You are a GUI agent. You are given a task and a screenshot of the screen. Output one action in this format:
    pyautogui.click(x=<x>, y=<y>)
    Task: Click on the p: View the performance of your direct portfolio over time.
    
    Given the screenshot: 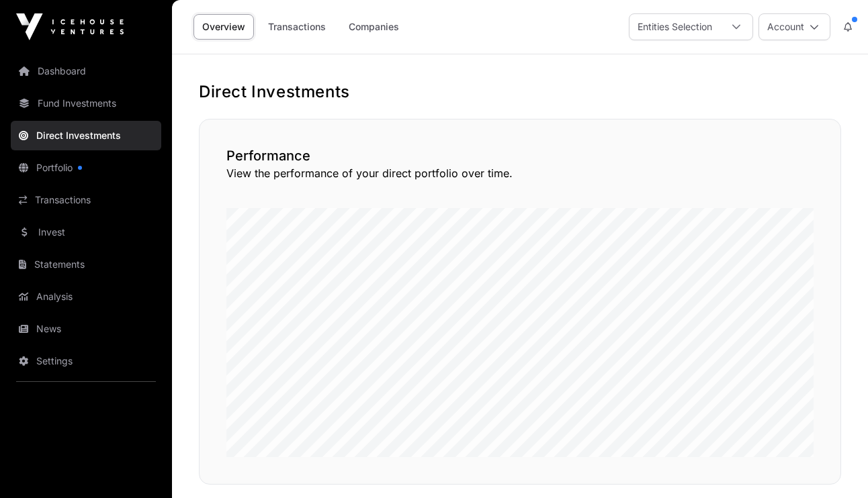 What is the action you would take?
    pyautogui.click(x=520, y=173)
    